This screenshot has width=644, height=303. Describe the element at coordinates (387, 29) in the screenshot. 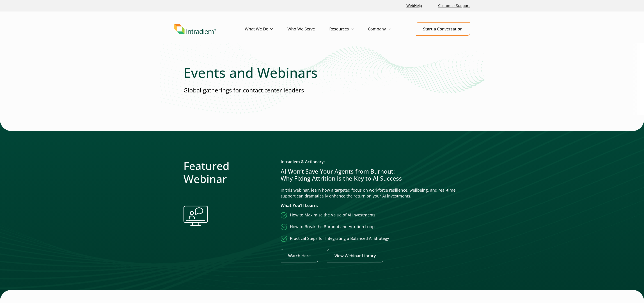

I see `a: Company` at that location.